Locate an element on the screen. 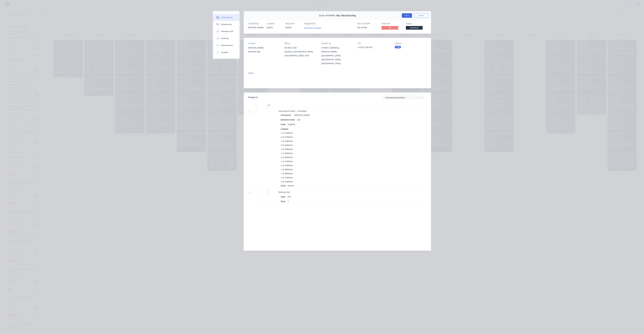 This screenshot has width=644, height=334. span: 2 at 4900mm is located at coordinates (287, 157).